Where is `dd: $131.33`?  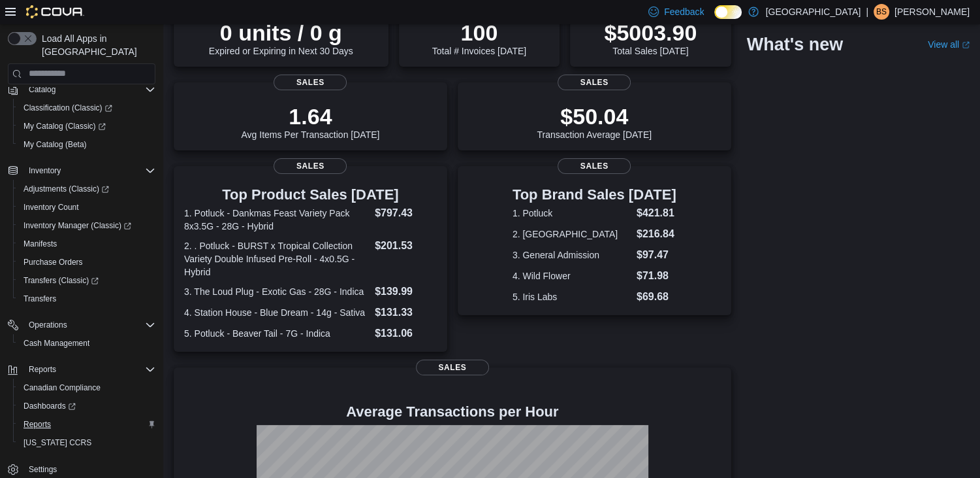 dd: $131.33 is located at coordinates (405, 312).